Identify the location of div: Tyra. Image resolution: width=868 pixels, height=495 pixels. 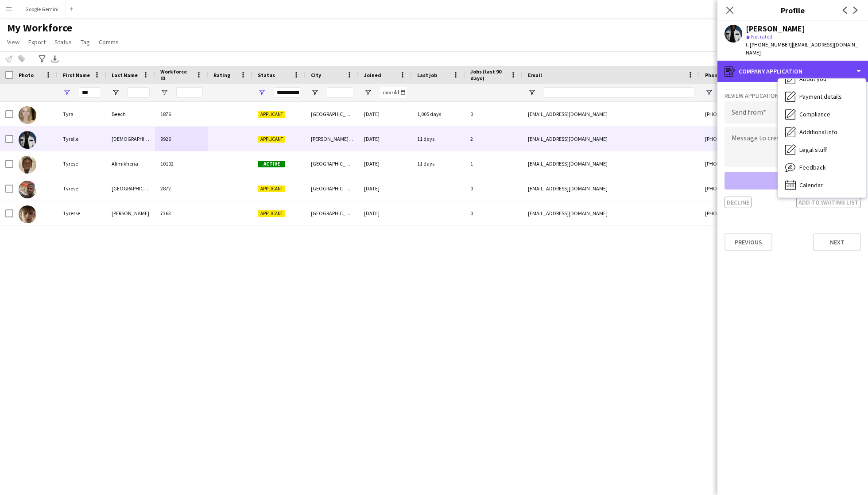
(82, 114).